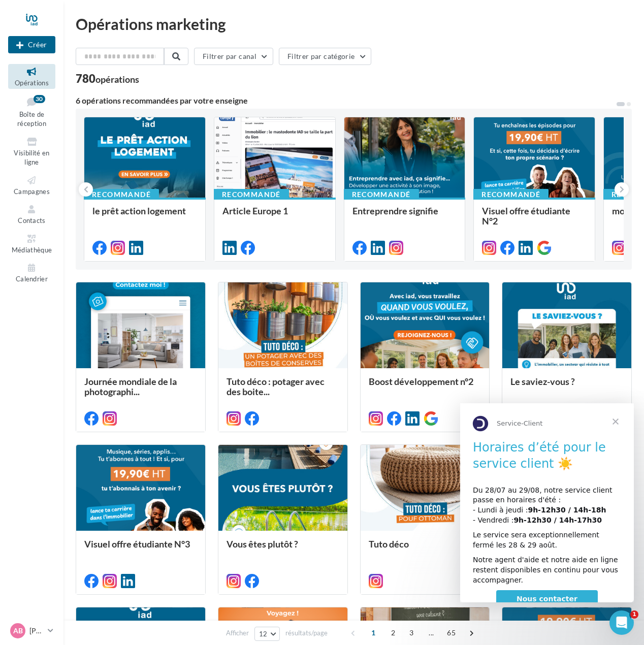  What do you see at coordinates (32, 157) in the screenshot?
I see `span: Visibilité en ligne` at bounding box center [32, 157].